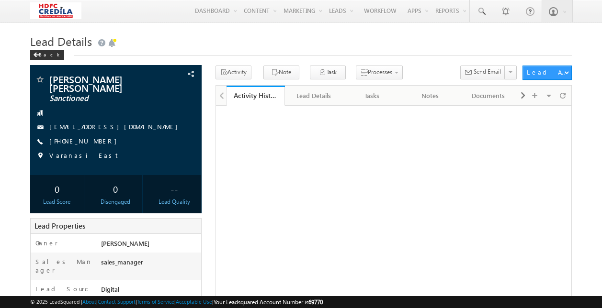 The image size is (602, 308). What do you see at coordinates (328, 72) in the screenshot?
I see `button: Task` at bounding box center [328, 72].